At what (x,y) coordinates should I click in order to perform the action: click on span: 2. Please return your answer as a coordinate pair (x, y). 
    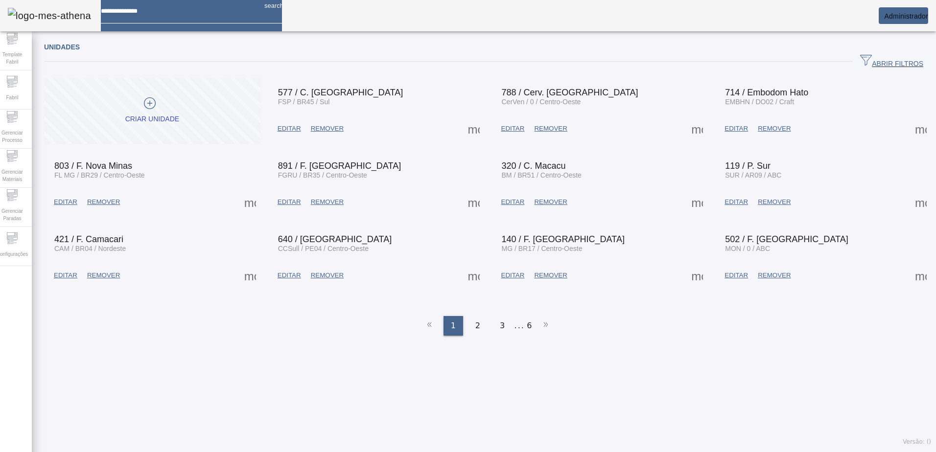
    Looking at the image, I should click on (478, 326).